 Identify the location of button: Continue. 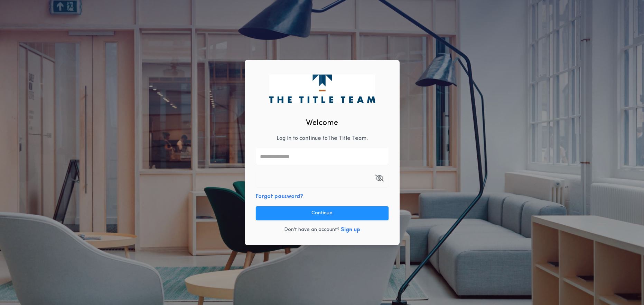
(322, 213).